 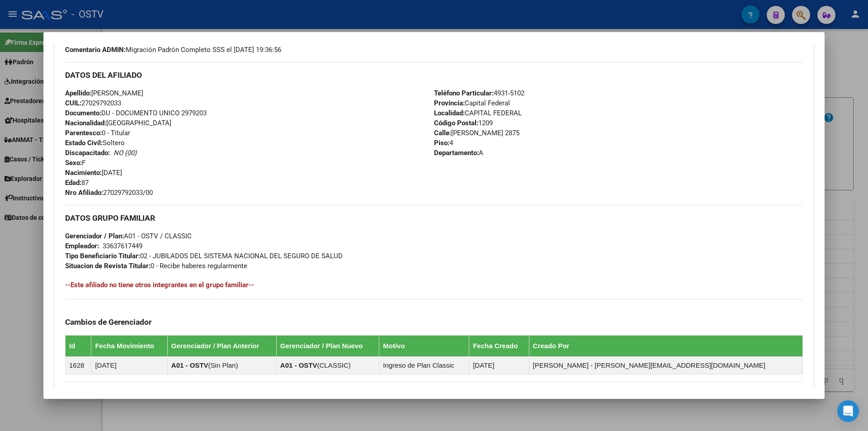 What do you see at coordinates (107, 266) in the screenshot?
I see `strong: Situacion de Revista Titular:` at bounding box center [107, 266].